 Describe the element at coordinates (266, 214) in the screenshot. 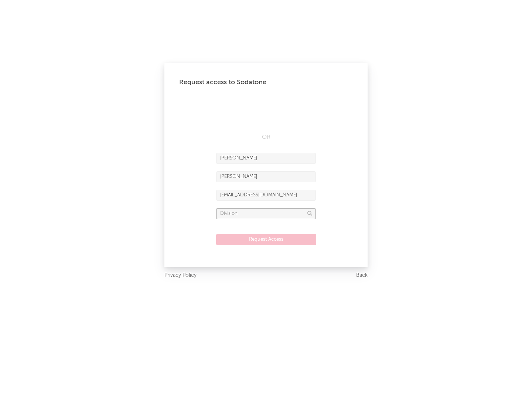

I see `input: Division` at that location.